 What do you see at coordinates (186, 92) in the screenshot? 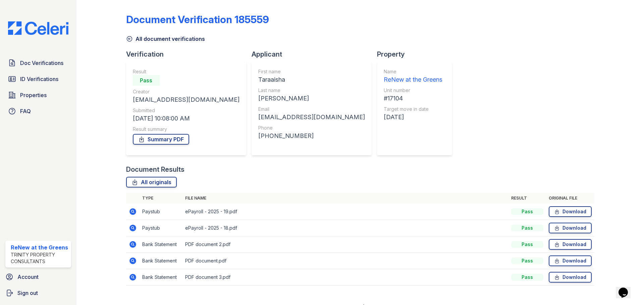
I see `div: Creator` at bounding box center [186, 92].